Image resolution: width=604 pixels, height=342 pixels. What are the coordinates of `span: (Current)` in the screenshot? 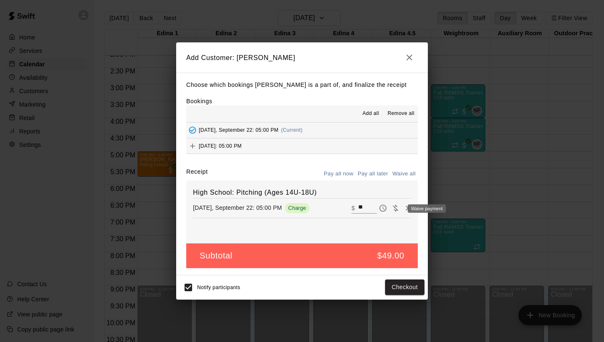 It's located at (292, 130).